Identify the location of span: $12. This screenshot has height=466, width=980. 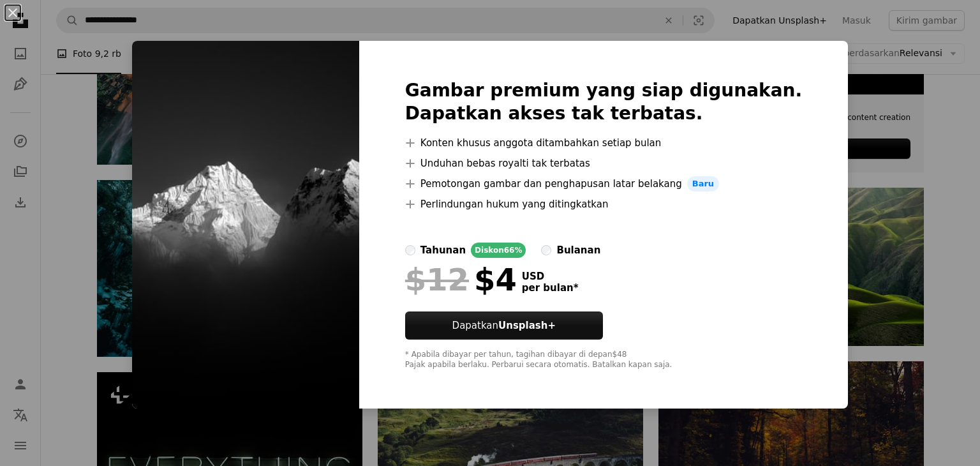
(437, 280).